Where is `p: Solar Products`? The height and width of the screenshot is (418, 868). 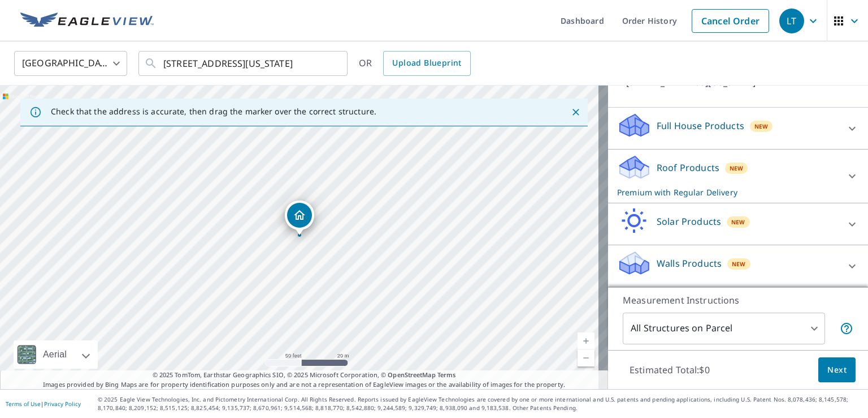 p: Solar Products is located at coordinates (689, 222).